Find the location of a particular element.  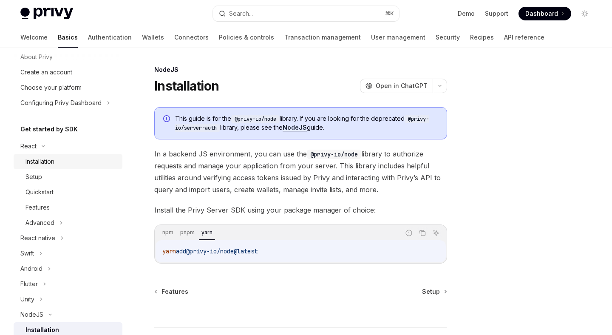

a: Wallets is located at coordinates (153, 37).